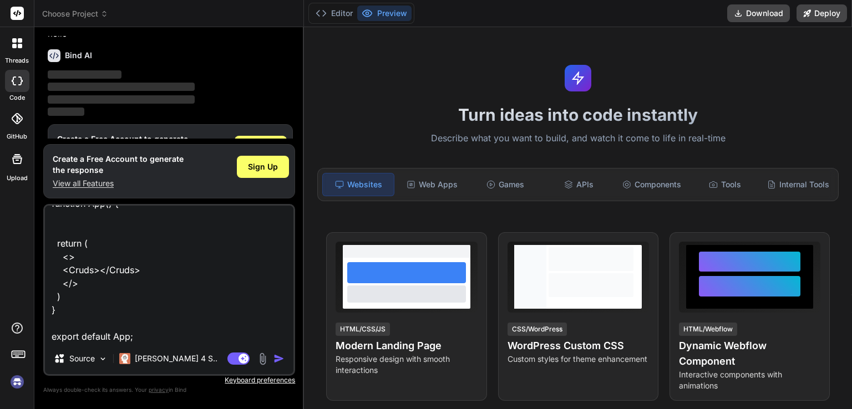  What do you see at coordinates (334, 13) in the screenshot?
I see `button: Editor` at bounding box center [334, 13].